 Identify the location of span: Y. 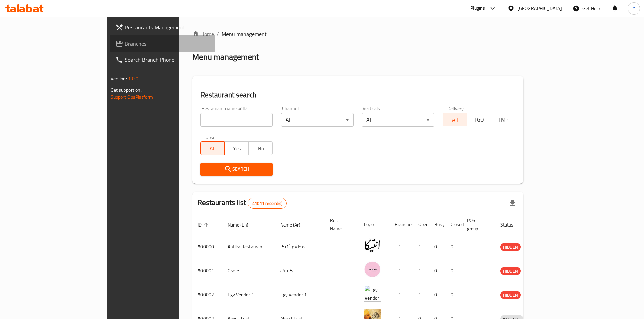
(634, 9).